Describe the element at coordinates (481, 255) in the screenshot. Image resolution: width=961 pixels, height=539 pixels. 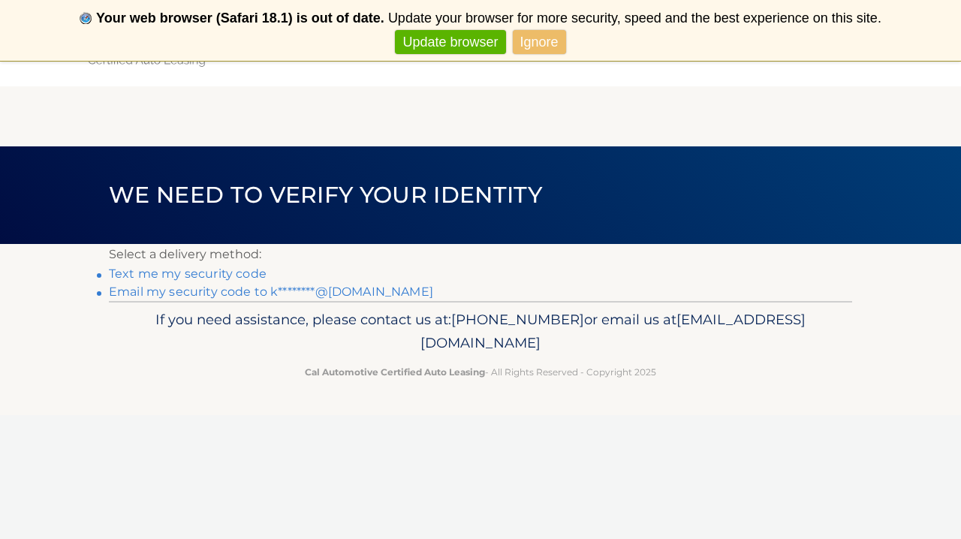
I see `p: Select a delivery method:` at that location.